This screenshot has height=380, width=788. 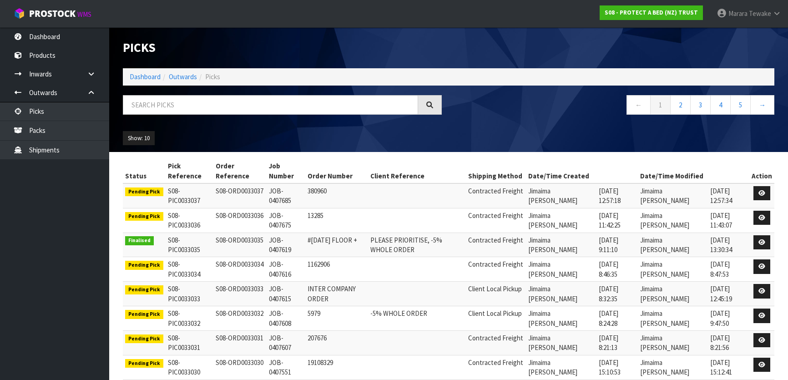 I want to click on td: S08-ORD0033030, so click(x=240, y=367).